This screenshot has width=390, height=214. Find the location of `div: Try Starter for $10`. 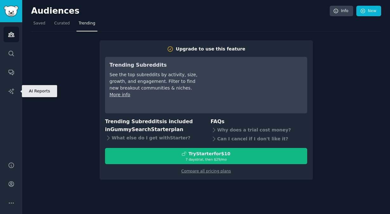

div: Try Starter for $10 is located at coordinates (209, 154).